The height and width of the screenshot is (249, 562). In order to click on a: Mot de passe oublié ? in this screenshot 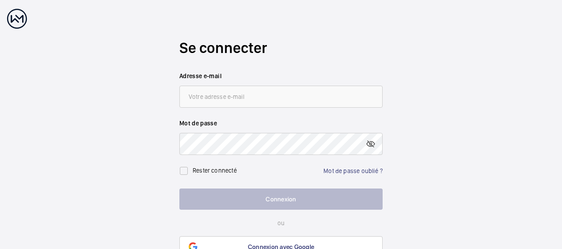, I will do `click(353, 171)`.